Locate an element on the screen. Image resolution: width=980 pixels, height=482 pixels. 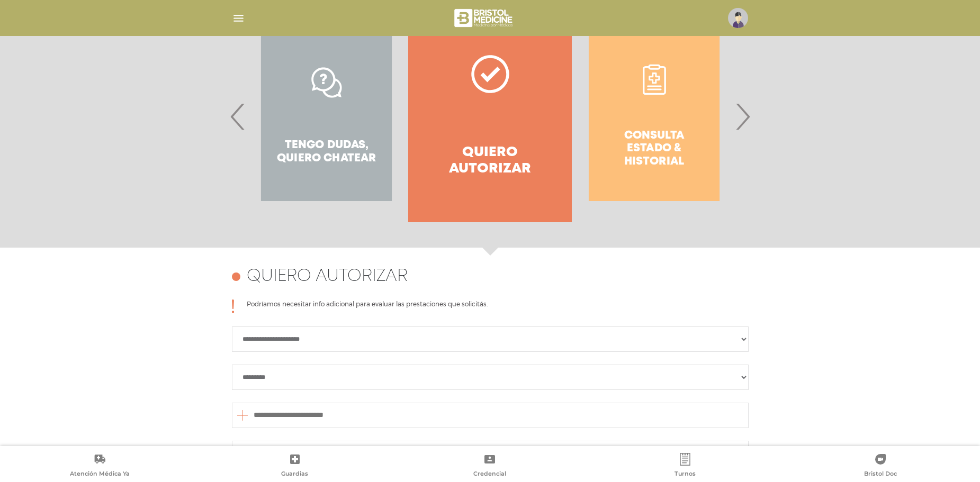
span: Guardias is located at coordinates (295, 475).